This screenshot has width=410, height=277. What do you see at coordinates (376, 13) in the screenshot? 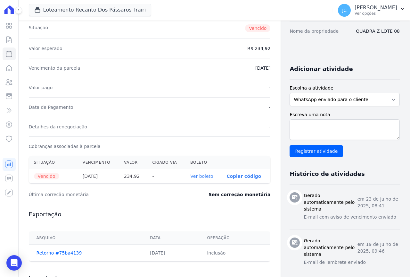
I see `p: Ver opções` at bounding box center [376, 13].